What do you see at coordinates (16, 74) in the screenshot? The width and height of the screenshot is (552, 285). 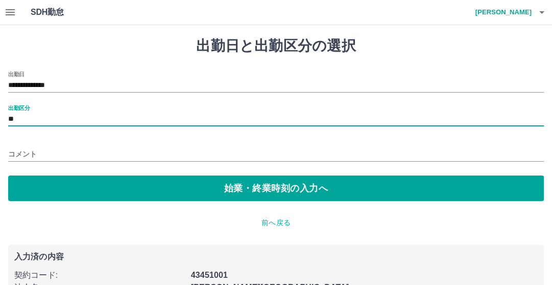 I see `label: 出勤日` at bounding box center [16, 74].